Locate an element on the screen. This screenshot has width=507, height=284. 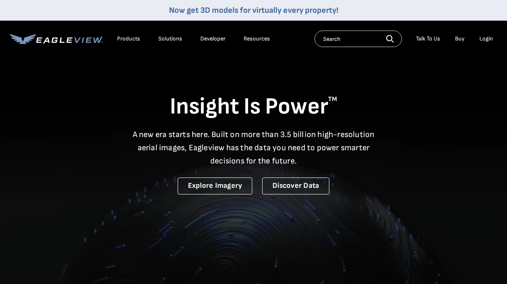
div: Talk To Us is located at coordinates (428, 39).